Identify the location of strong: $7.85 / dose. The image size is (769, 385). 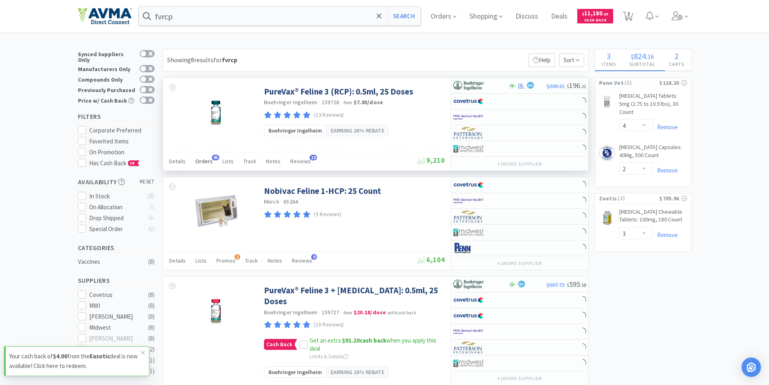
(368, 102).